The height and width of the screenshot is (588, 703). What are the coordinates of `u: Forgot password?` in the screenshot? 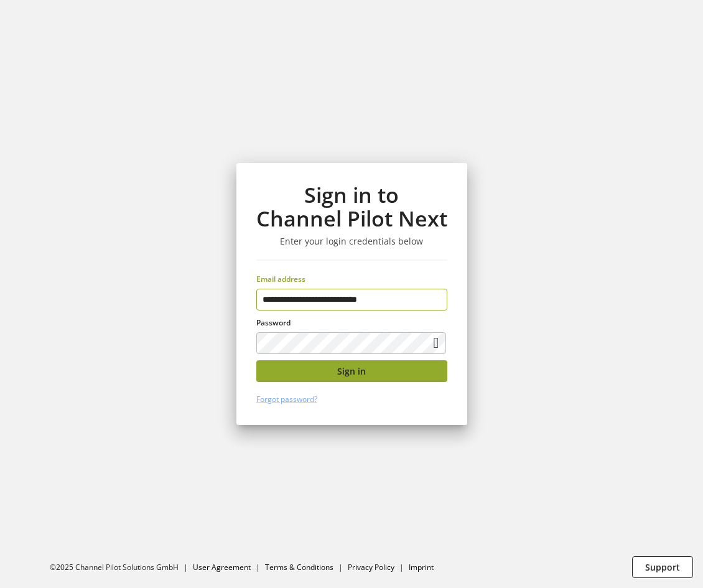 It's located at (287, 399).